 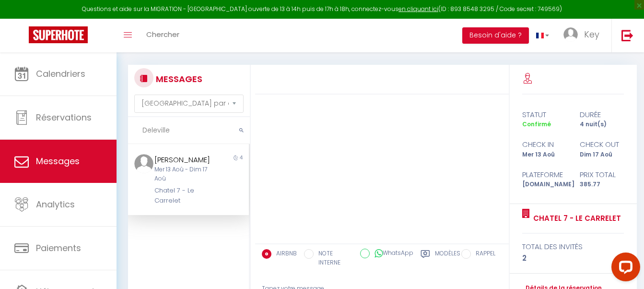 What do you see at coordinates (392, 253) in the screenshot?
I see `label: WhatsApp` at bounding box center [392, 253].